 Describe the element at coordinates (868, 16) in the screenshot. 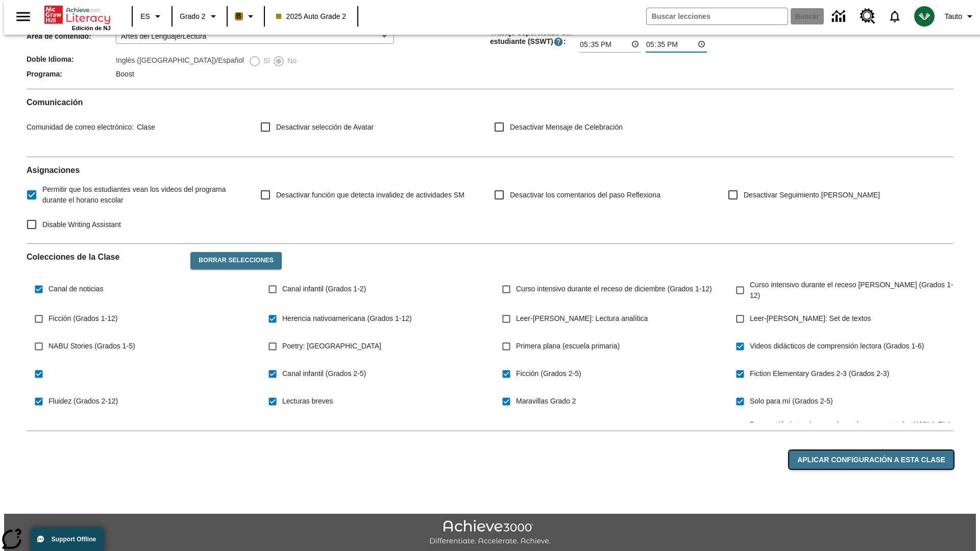

I see `a: Centro de recursos, Se abrirá en una pestaña nueva.` at that location.